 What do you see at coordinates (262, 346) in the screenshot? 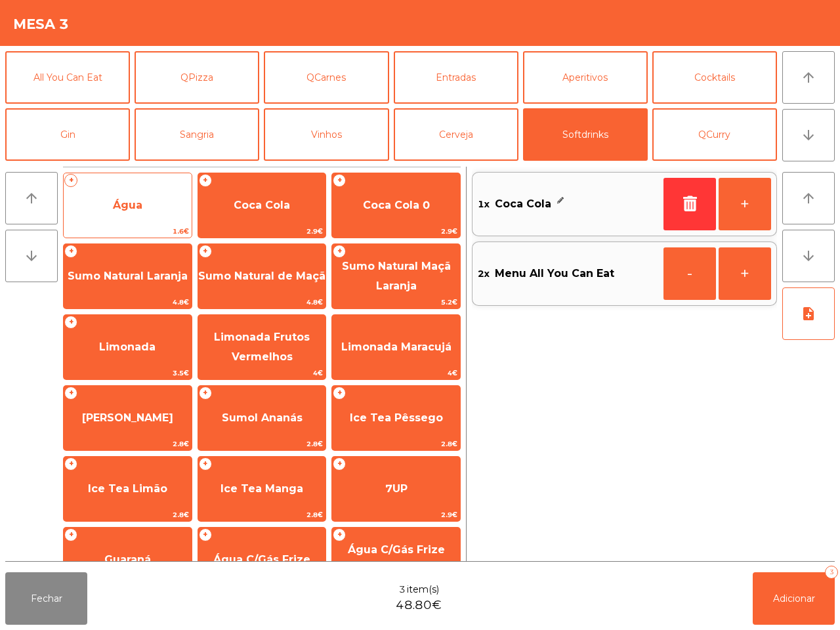
I see `span: Limonada Frutos Vermelhos` at bounding box center [262, 346].